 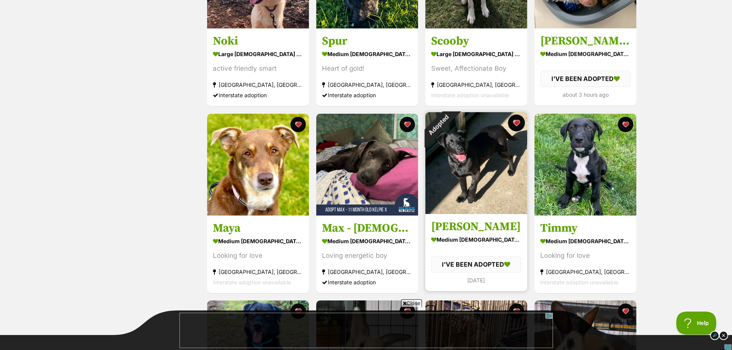 What do you see at coordinates (723, 335) in the screenshot?
I see `img: close_dark.svg` at bounding box center [723, 335].